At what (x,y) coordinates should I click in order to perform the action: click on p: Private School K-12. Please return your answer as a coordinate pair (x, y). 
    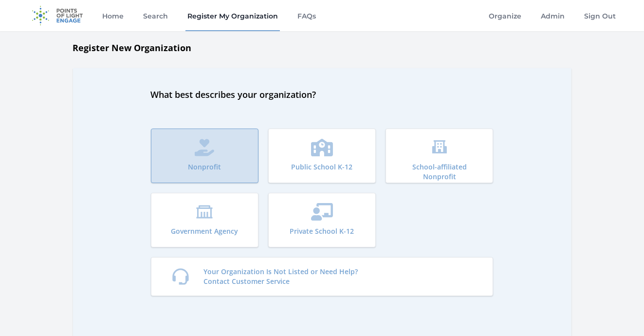
    Looking at the image, I should click on (322, 231).